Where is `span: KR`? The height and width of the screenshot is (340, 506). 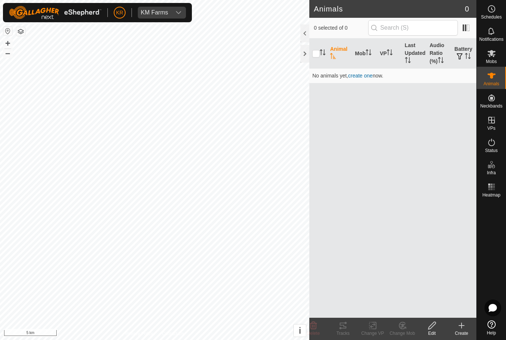 span: KR is located at coordinates (119, 13).